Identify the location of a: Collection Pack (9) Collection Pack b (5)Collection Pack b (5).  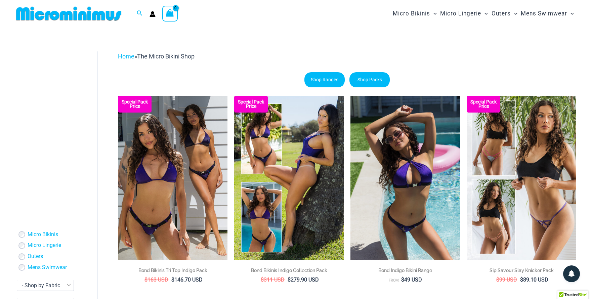
(521, 178).